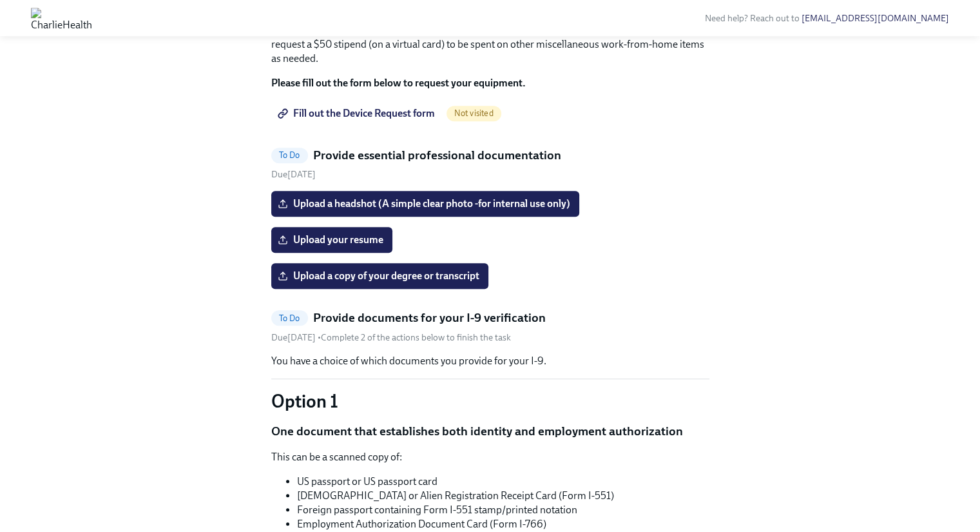 This screenshot has height=532, width=980. What do you see at coordinates (429, 317) in the screenshot?
I see `h5: Provide documents for your I-9 verification` at bounding box center [429, 317].